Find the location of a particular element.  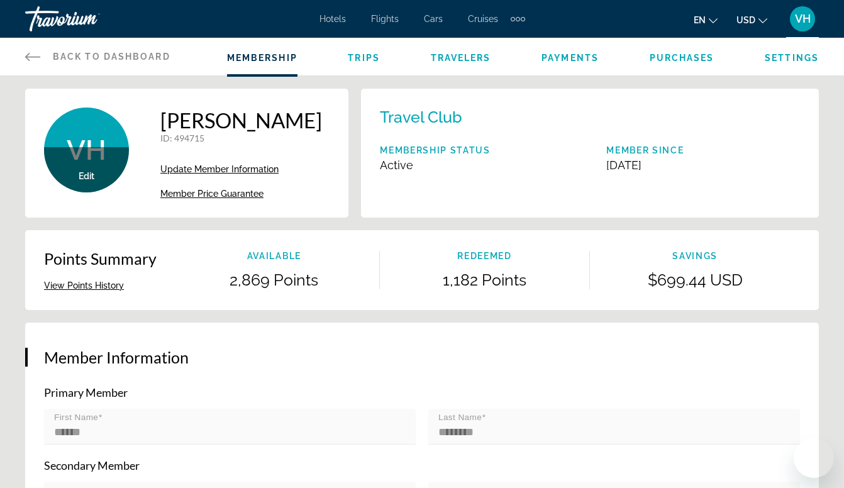

span: Membership is located at coordinates (262, 58).